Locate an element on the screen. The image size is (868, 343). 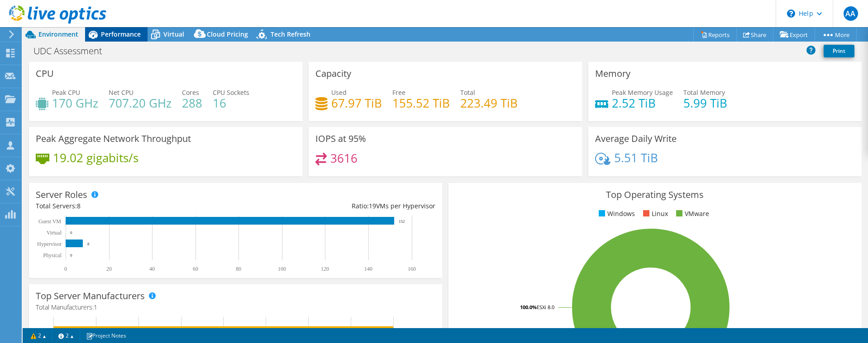
h4: 170 GHz is located at coordinates (75, 103).